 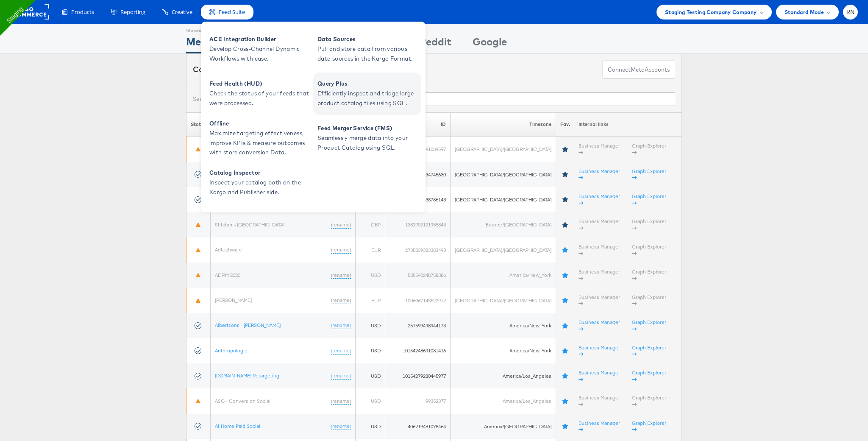 I want to click on td: 585540248758886, so click(x=418, y=274).